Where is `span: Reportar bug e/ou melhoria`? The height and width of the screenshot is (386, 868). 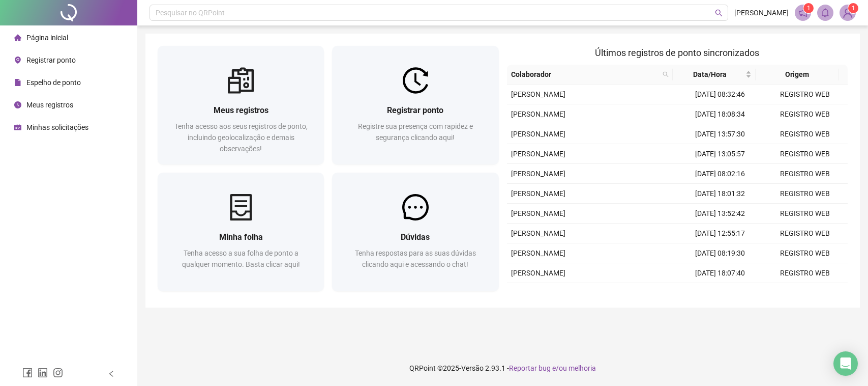 span: Reportar bug e/ou melhoria is located at coordinates (552, 368).